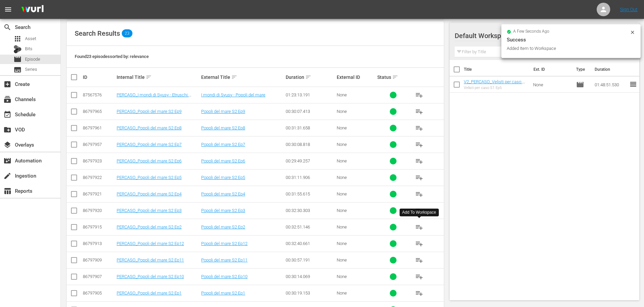 This screenshot has width=644, height=307. What do you see at coordinates (393, 77) in the screenshot?
I see `div: Status` at bounding box center [393, 77].